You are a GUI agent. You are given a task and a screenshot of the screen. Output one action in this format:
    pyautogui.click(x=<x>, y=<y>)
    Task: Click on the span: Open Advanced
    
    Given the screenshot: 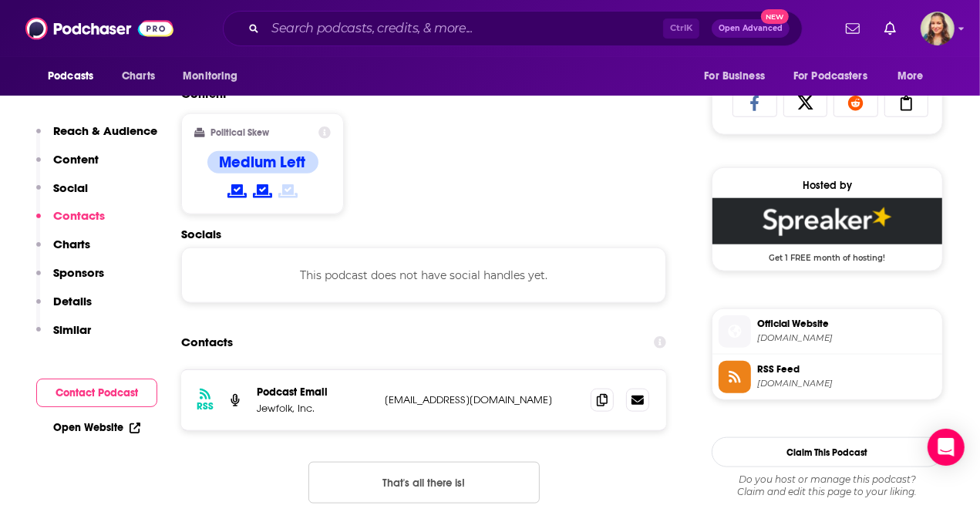 What is the action you would take?
    pyautogui.click(x=751, y=28)
    